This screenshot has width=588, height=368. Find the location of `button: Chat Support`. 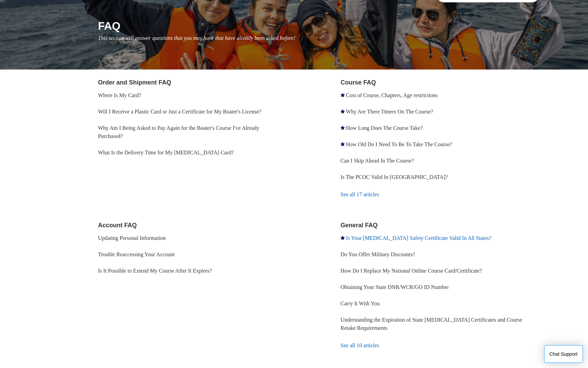

button: Chat Support is located at coordinates (563, 354).